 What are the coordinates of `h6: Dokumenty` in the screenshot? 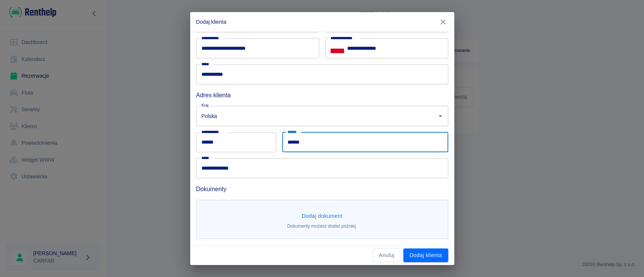 It's located at (322, 189).